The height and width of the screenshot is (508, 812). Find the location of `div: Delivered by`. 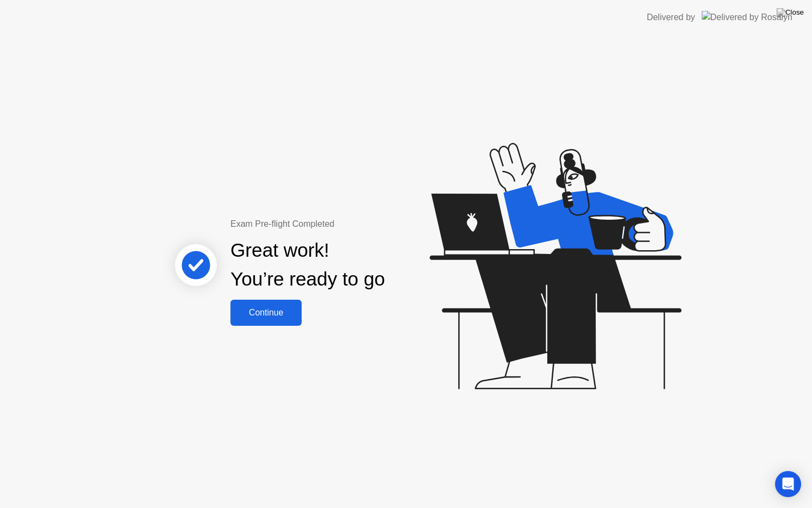

div: Delivered by is located at coordinates (671, 17).